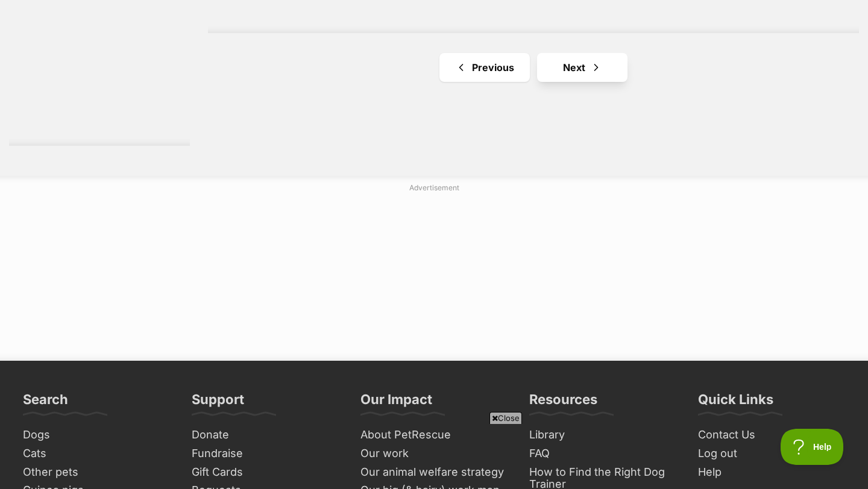  What do you see at coordinates (396, 403) in the screenshot?
I see `h3: Our Impact` at bounding box center [396, 403].